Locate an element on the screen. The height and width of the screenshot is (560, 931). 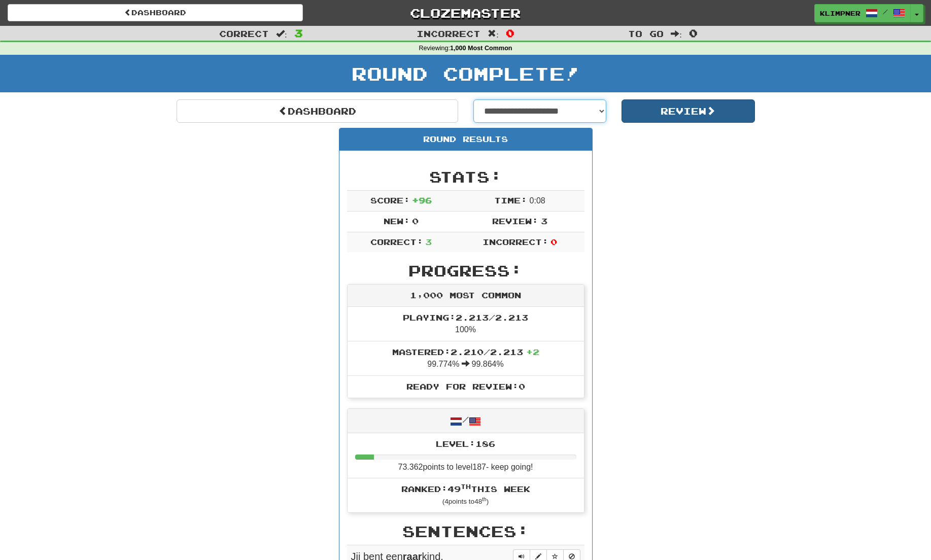
span: + 96 is located at coordinates (421, 200).